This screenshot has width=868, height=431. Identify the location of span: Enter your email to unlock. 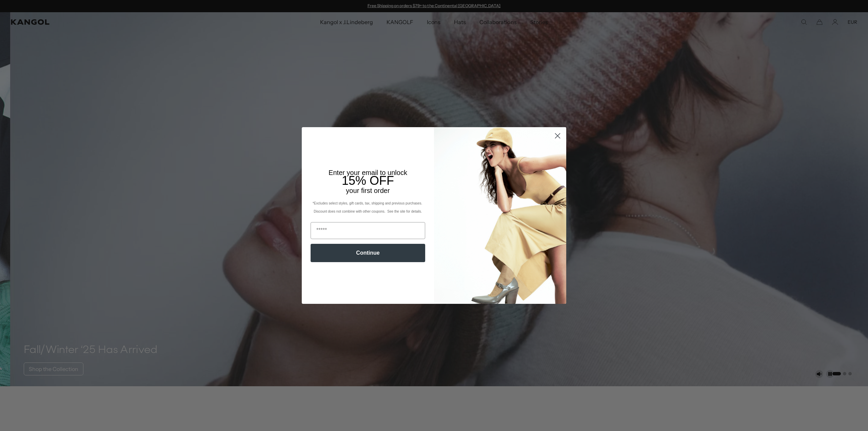
(368, 173).